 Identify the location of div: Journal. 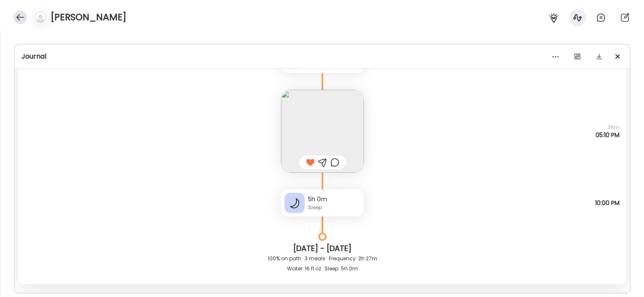
(322, 56).